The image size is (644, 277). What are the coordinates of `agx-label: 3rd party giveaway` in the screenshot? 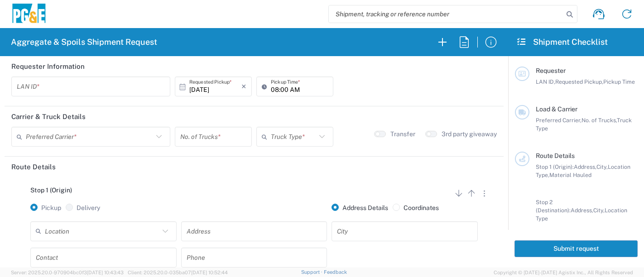 It's located at (469, 134).